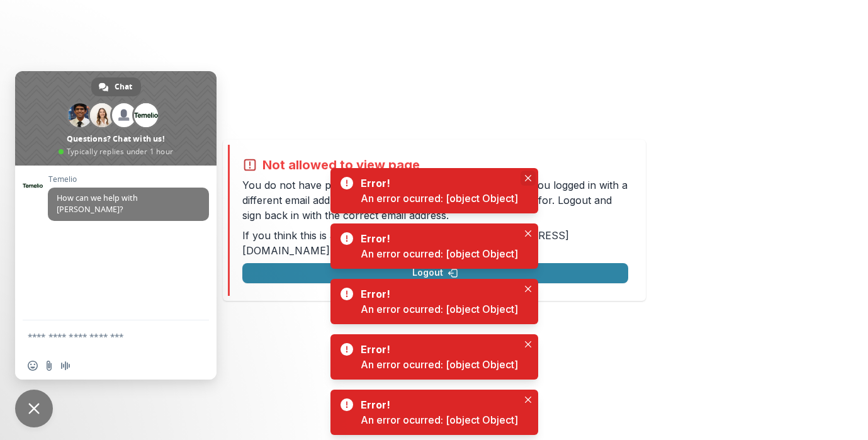  I want to click on p: If you think this is an error, please contact us at ., so click(435, 243).